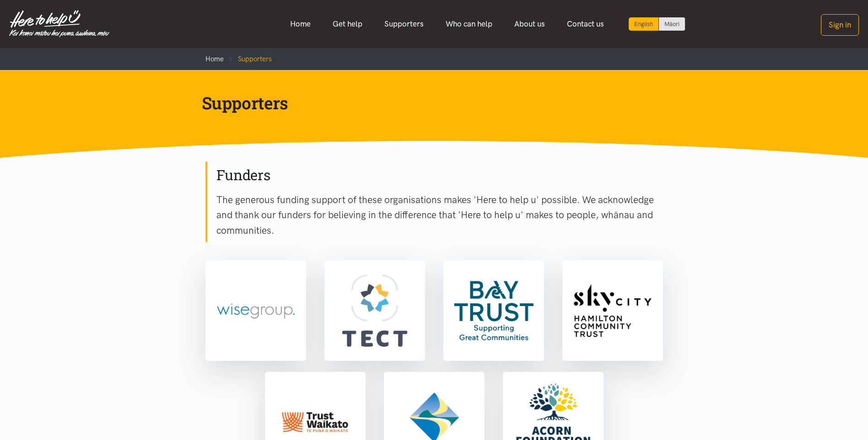 The image size is (868, 440). Describe the element at coordinates (247, 59) in the screenshot. I see `li: Supporters` at that location.